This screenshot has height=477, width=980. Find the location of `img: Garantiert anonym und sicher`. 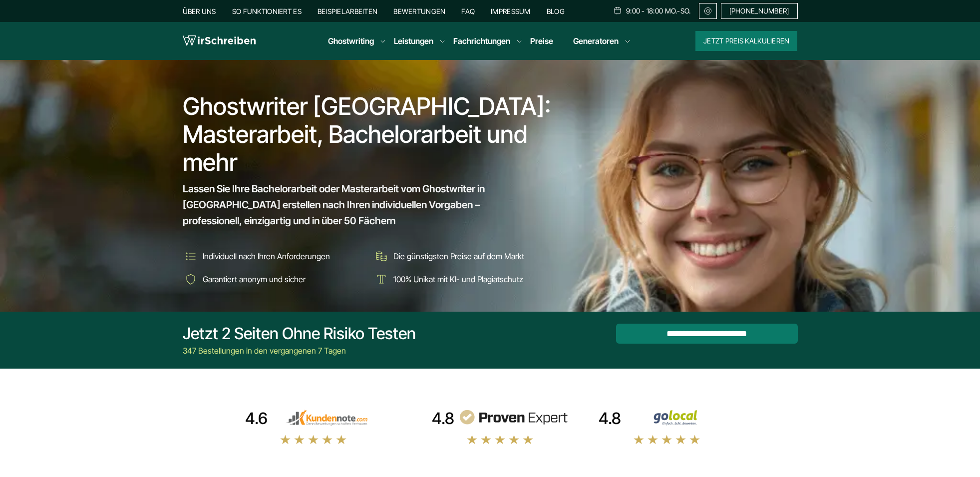

img: Garantiert anonym und sicher is located at coordinates (191, 279).